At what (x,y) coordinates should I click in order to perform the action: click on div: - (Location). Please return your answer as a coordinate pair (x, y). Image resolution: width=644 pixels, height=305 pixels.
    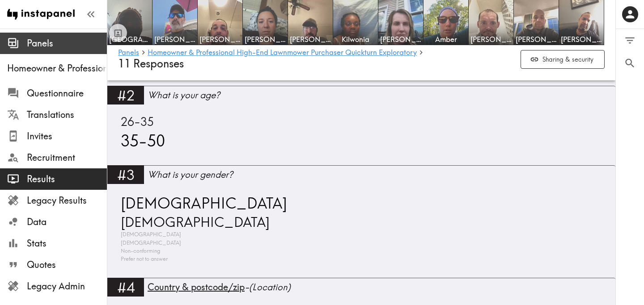
    Looking at the image, I should click on (382, 287).